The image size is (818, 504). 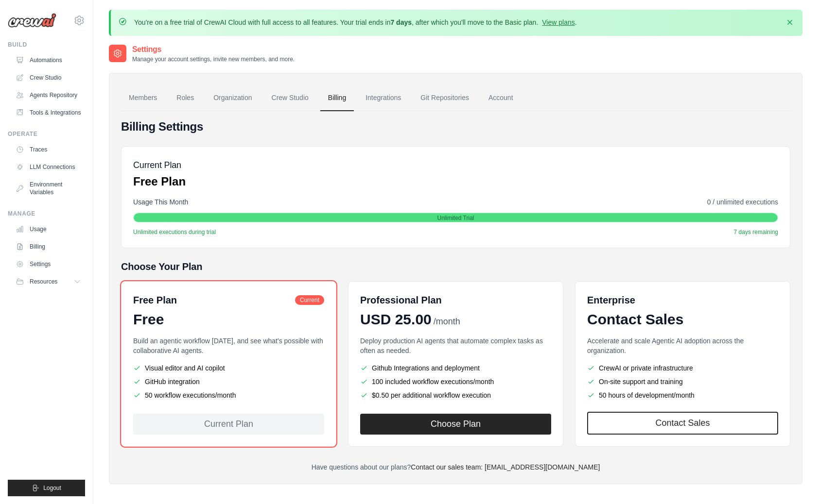 What do you see at coordinates (756, 232) in the screenshot?
I see `span: 7 days remaining` at bounding box center [756, 232].